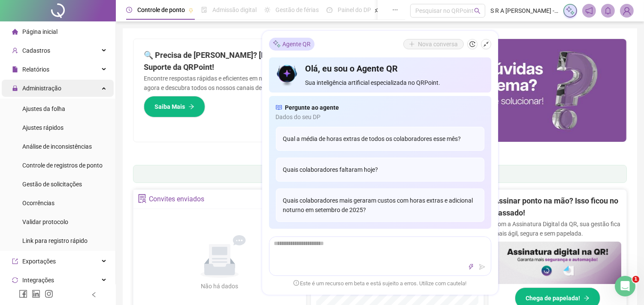 Image resolution: width=644 pixels, height=305 pixels. I want to click on span: Admissão digital, so click(234, 10).